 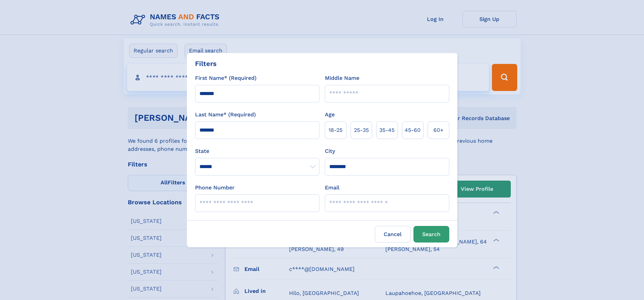 I want to click on span: 45‑60, so click(x=412, y=130).